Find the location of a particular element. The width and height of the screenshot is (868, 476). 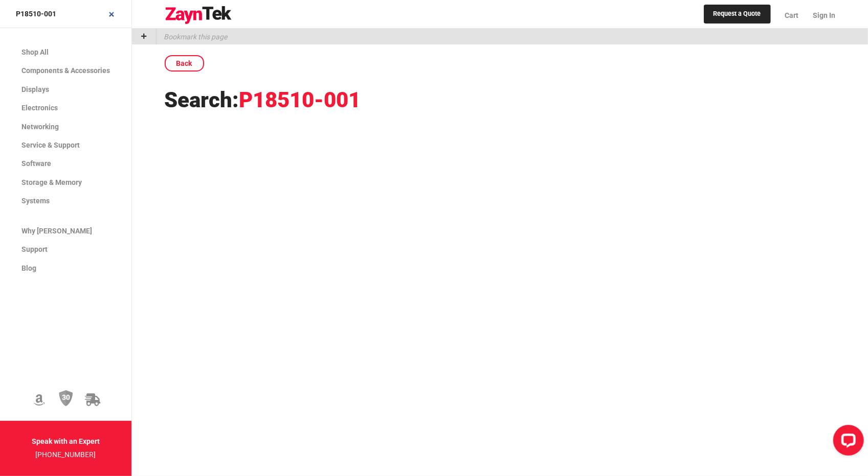

span: Blog is located at coordinates (29, 268).